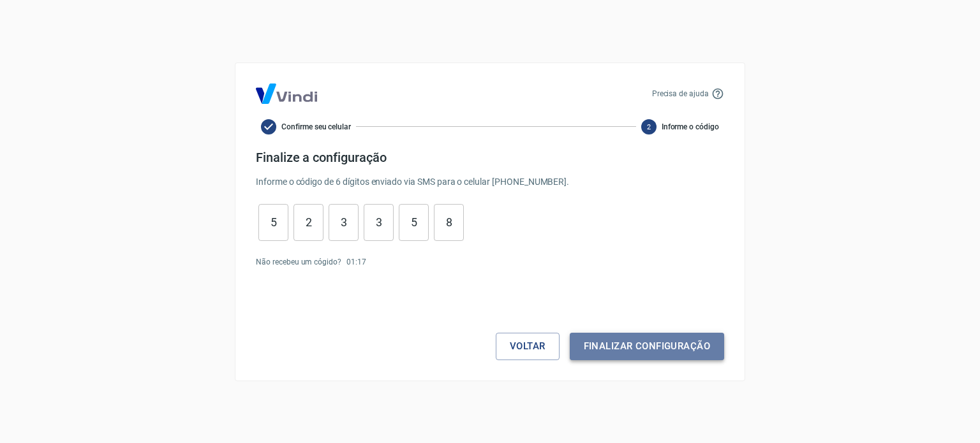 Image resolution: width=980 pixels, height=443 pixels. Describe the element at coordinates (680, 94) in the screenshot. I see `p: Precisa de ajuda` at that location.